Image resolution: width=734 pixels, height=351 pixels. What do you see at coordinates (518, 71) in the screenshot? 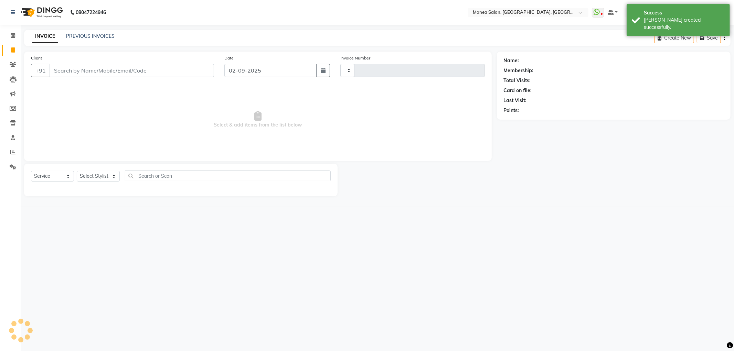
I see `div: Membership:` at bounding box center [518, 71].